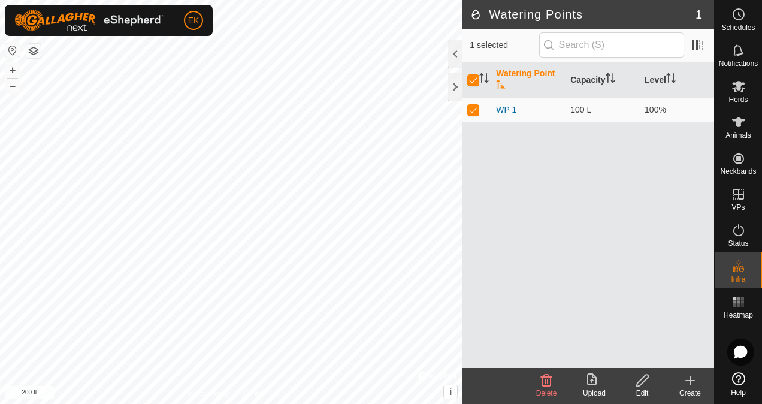 The image size is (762, 404). What do you see at coordinates (194, 20) in the screenshot?
I see `span: EK` at bounding box center [194, 20].